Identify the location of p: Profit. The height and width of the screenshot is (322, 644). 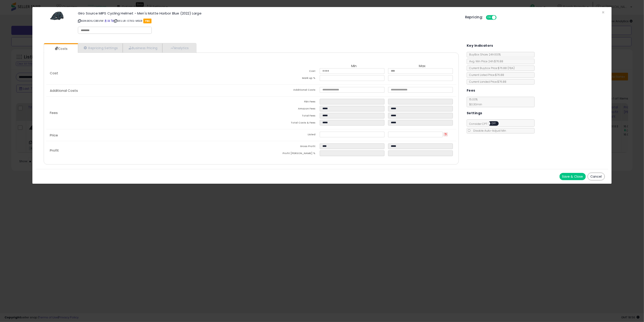
(149, 150).